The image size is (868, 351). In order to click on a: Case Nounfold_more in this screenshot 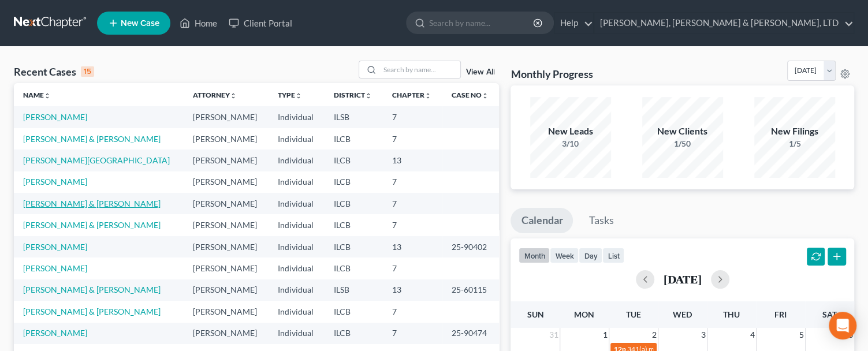, I will do `click(470, 94)`.